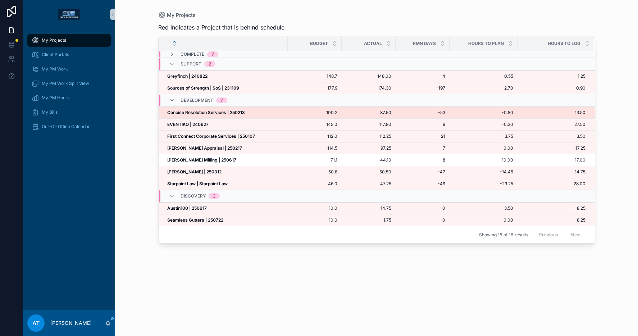 The height and width of the screenshot is (336, 638). What do you see at coordinates (69, 98) in the screenshot?
I see `a: My PM Hours` at bounding box center [69, 98].